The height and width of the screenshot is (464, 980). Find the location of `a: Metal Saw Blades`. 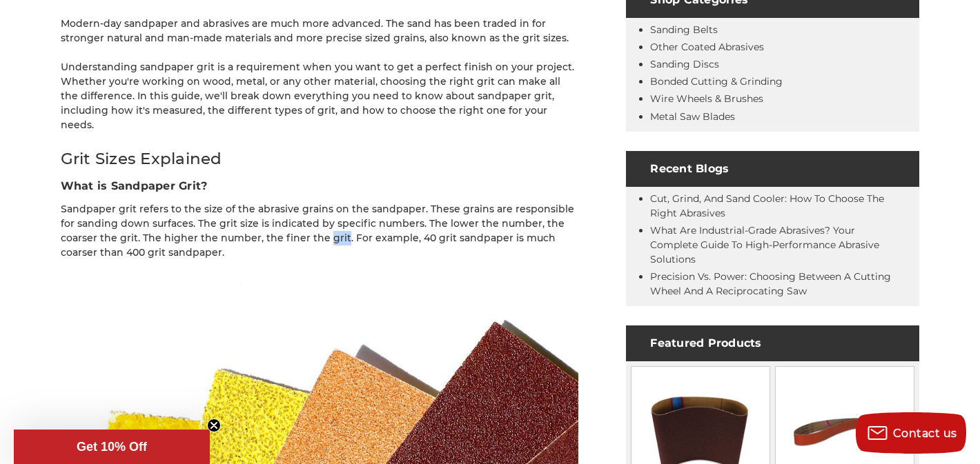

a: Metal Saw Blades is located at coordinates (692, 116).